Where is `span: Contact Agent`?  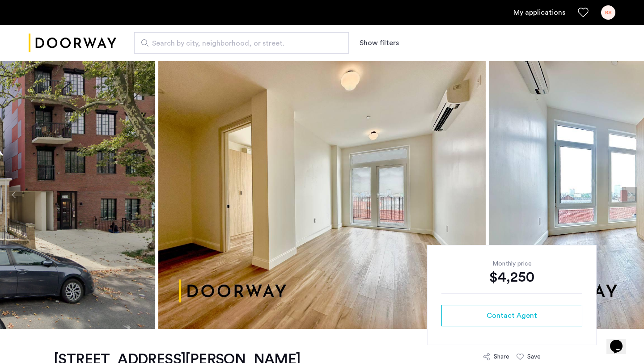 span: Contact Agent is located at coordinates (511, 316).